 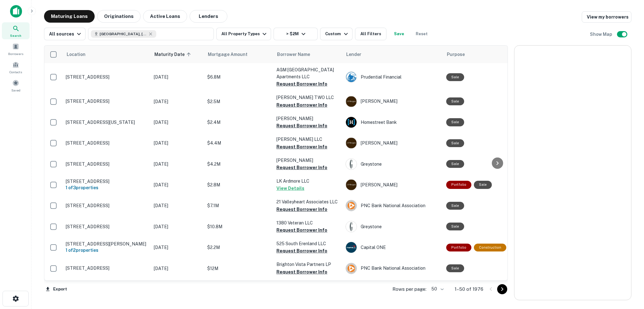 What do you see at coordinates (308, 223) in the screenshot?
I see `p: 1380 Veteran LLC` at bounding box center [308, 223].